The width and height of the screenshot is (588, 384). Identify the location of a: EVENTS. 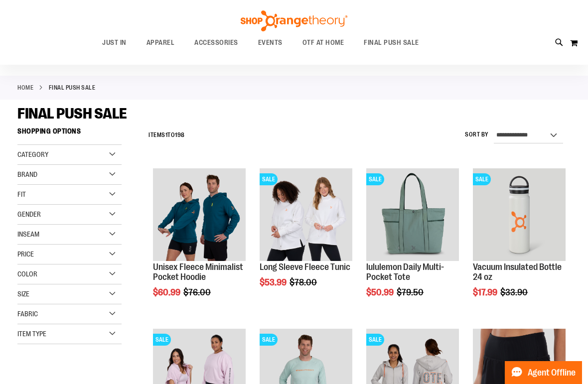
(270, 43).